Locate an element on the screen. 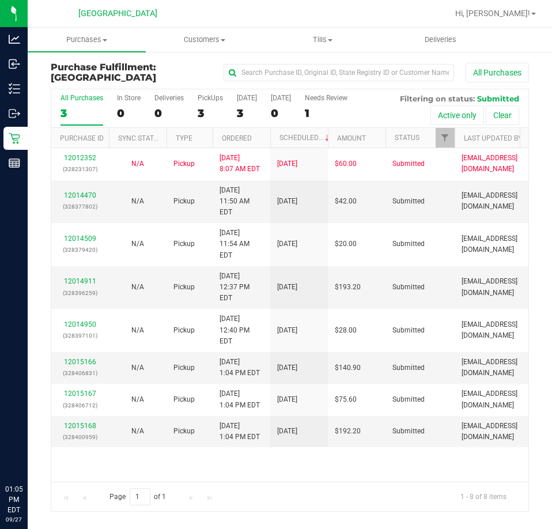  span: Purchases is located at coordinates (86, 40).